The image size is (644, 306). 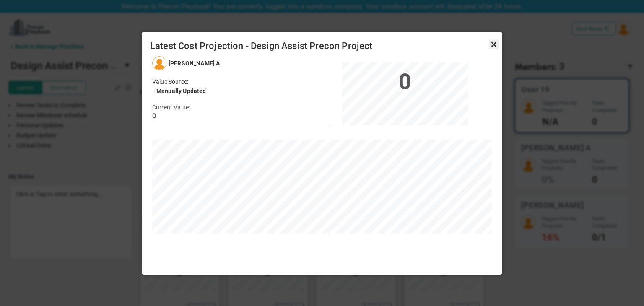 I want to click on a: Close, so click(x=494, y=44).